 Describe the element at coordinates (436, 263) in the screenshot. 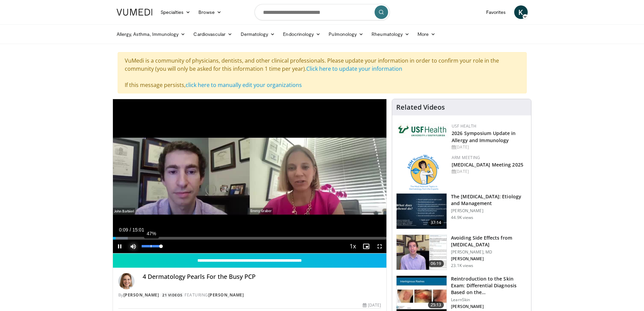

I see `span: 06:19` at that location.